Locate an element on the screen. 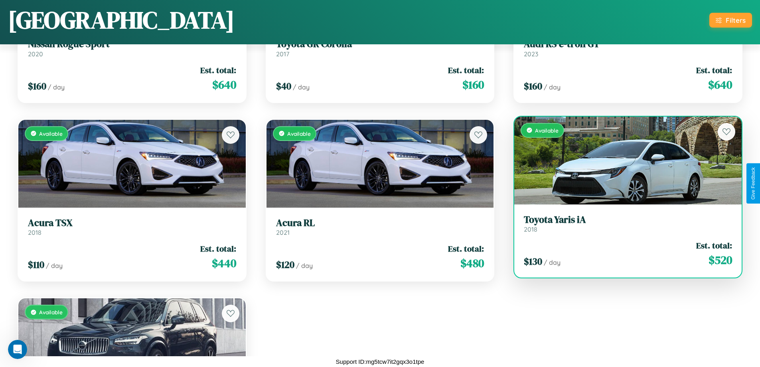  span: $ 520 is located at coordinates (720, 260).